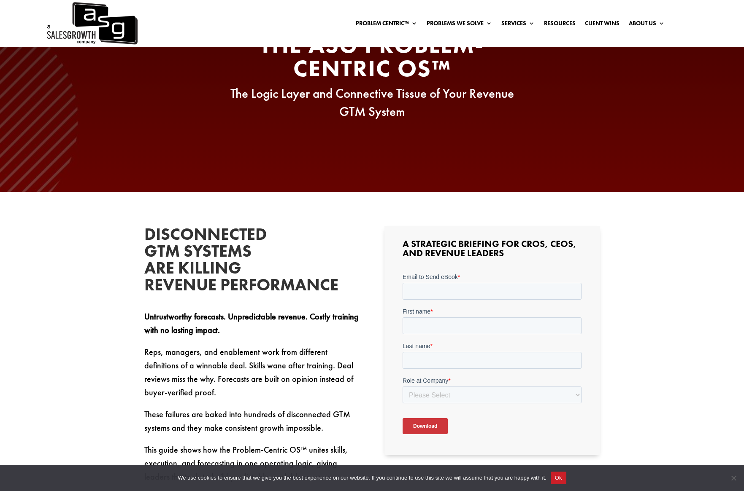  What do you see at coordinates (252, 464) in the screenshot?
I see `p: This guide shows how the Problem-Centric OS™ unites skills, execution, and forecasting in one ope...` at bounding box center [252, 464].